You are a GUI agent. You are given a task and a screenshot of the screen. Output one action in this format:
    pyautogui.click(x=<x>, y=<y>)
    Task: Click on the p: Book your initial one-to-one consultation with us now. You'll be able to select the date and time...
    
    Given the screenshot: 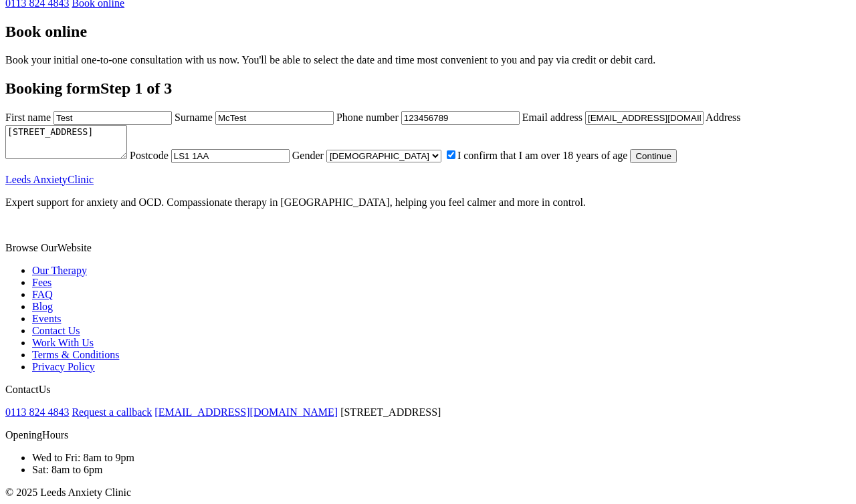 What is the action you would take?
    pyautogui.click(x=428, y=60)
    